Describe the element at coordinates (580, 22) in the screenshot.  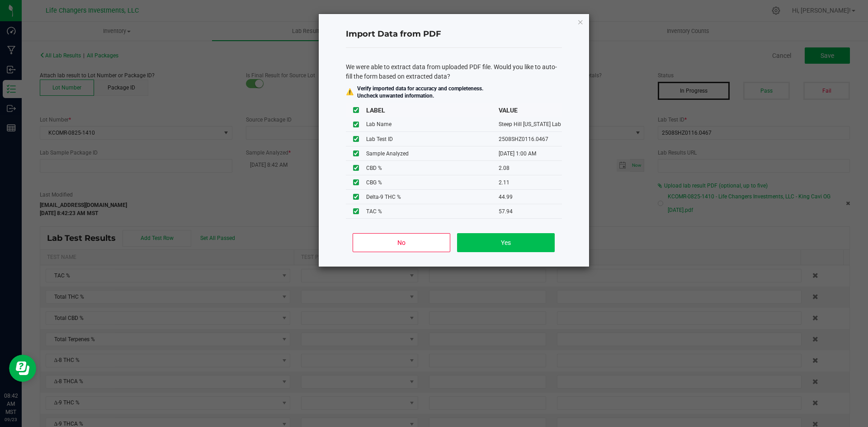
I see `button: Close` at that location.